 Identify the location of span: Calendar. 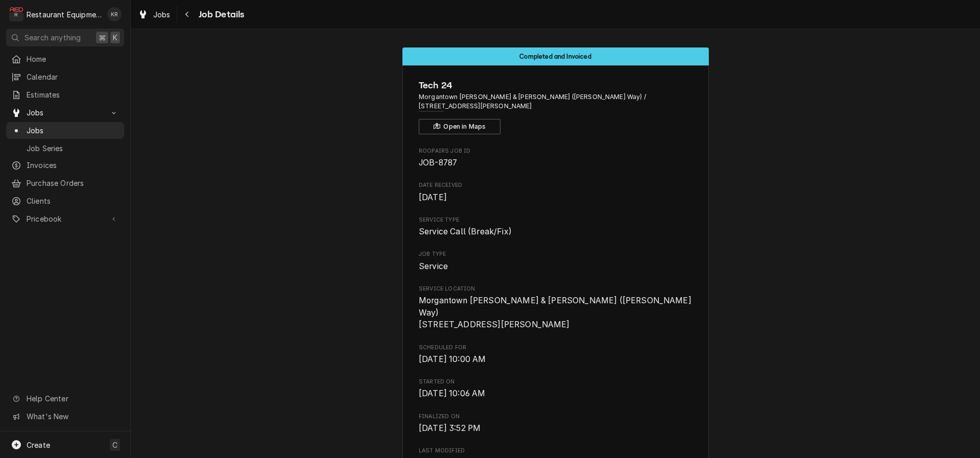
(73, 77).